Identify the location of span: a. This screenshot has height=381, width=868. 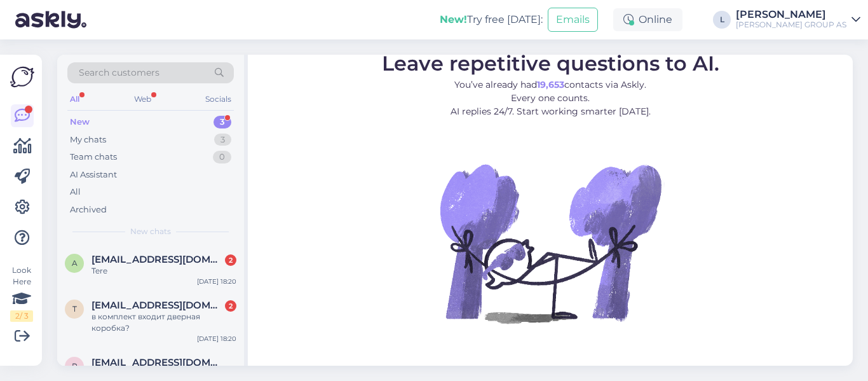
(74, 262).